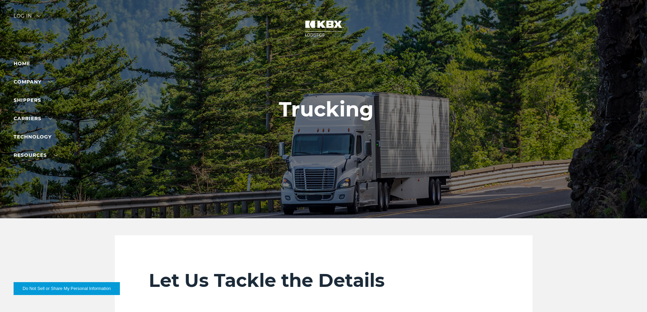 The width and height of the screenshot is (647, 312). I want to click on img: arrow, so click(39, 16).